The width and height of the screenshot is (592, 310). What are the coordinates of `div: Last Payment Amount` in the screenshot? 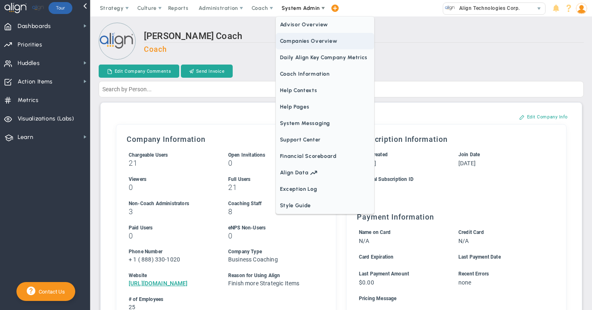 It's located at (401, 274).